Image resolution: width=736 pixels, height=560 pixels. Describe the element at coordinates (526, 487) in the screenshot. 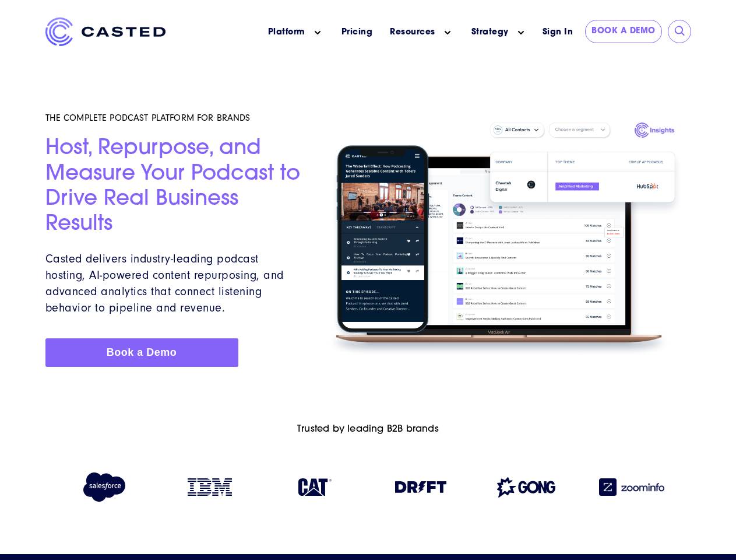

I see `img: Gong logo` at that location.